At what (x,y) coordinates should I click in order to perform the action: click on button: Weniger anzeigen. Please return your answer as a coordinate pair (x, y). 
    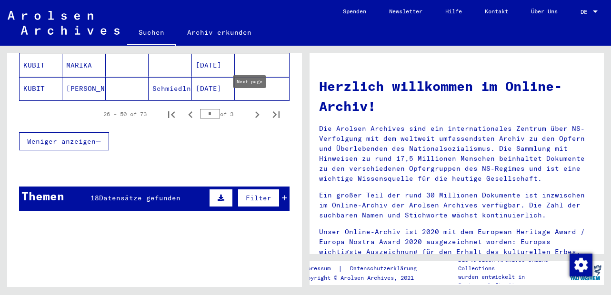
    Looking at the image, I should click on (64, 141).